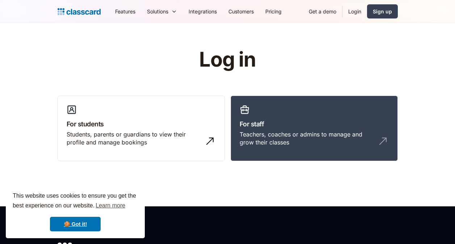  I want to click on h3: For staff, so click(314, 124).